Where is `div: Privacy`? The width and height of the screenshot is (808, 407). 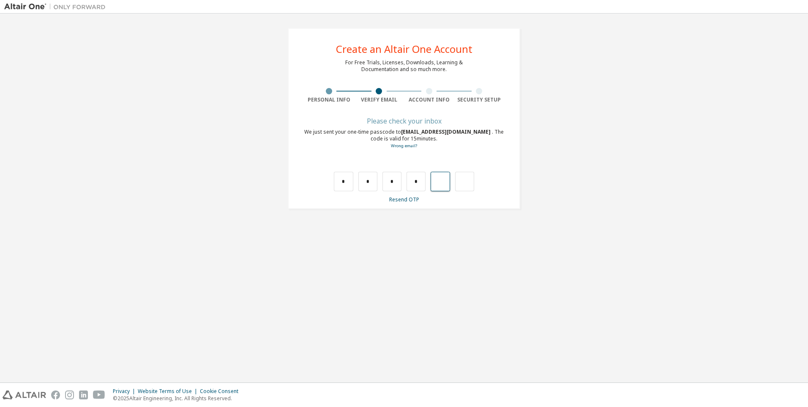 div: Privacy is located at coordinates (125, 391).